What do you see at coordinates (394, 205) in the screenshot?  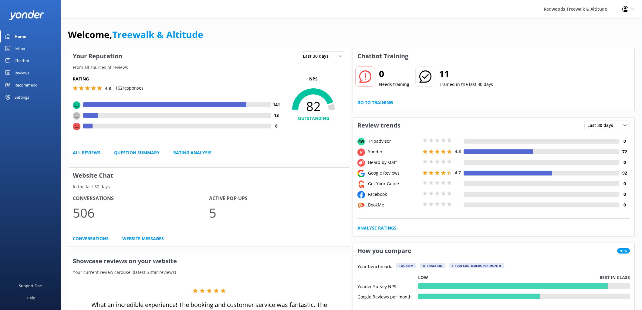 I see `div: BookMe` at bounding box center [394, 205].